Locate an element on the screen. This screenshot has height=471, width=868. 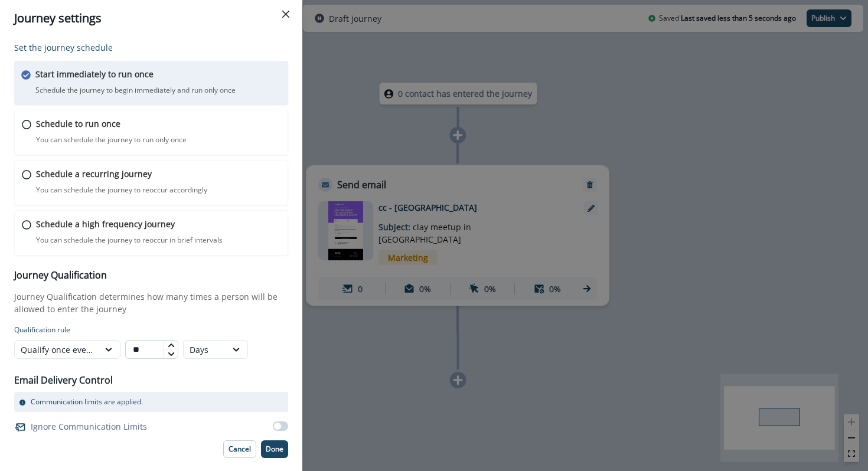
p: You can schedule the journey to run only once is located at coordinates (111, 140).